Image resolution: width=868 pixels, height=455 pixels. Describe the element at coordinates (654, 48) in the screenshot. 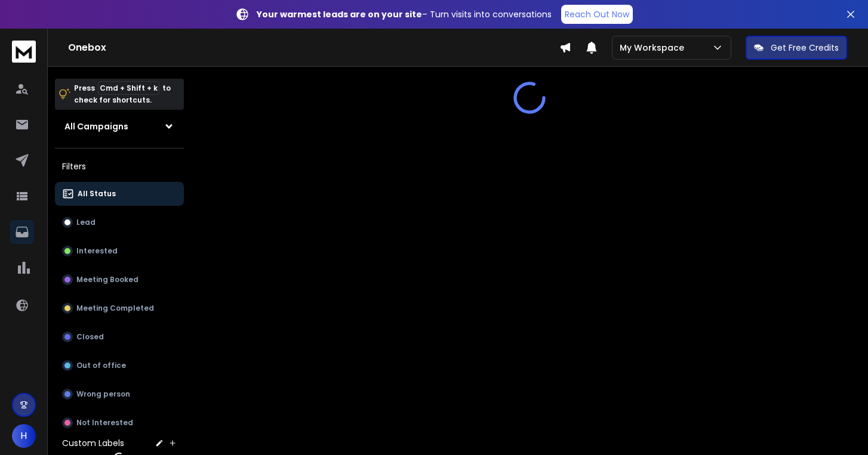

I see `p: My Workspace` at that location.